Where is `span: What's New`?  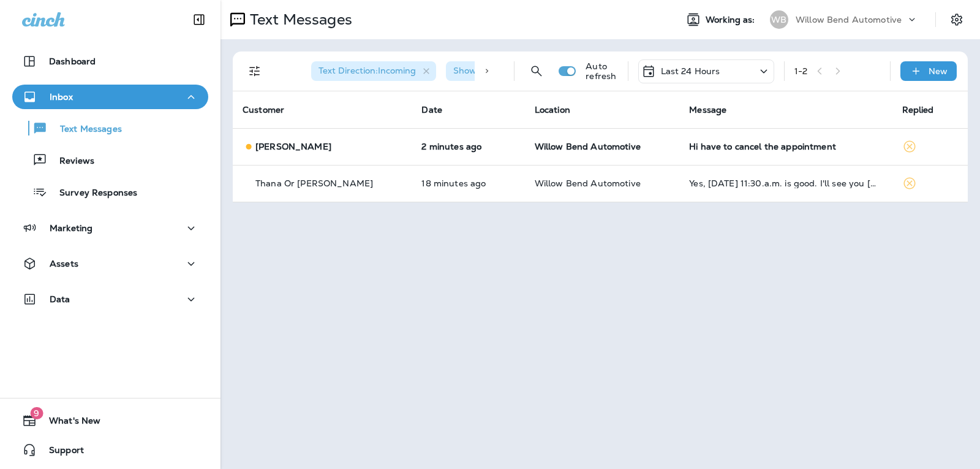 span: What's New is located at coordinates (69, 423).